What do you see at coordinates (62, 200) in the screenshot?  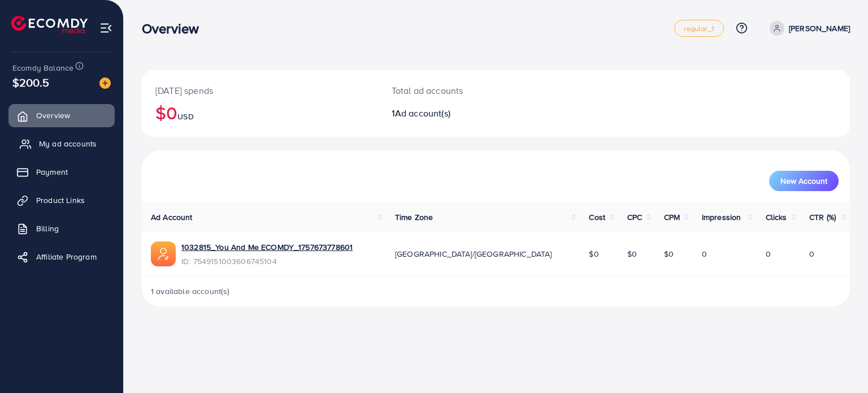 I see `a: Product Links` at bounding box center [62, 200].